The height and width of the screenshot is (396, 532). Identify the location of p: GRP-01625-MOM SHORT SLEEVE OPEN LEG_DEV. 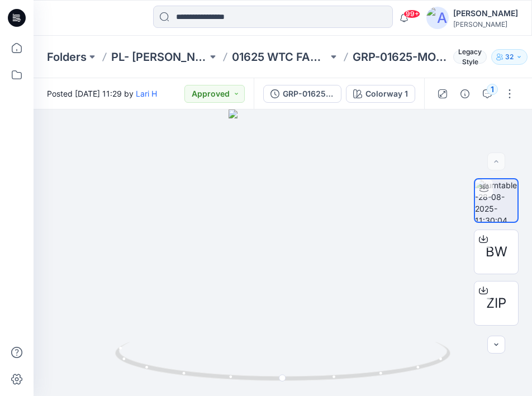
(400, 57).